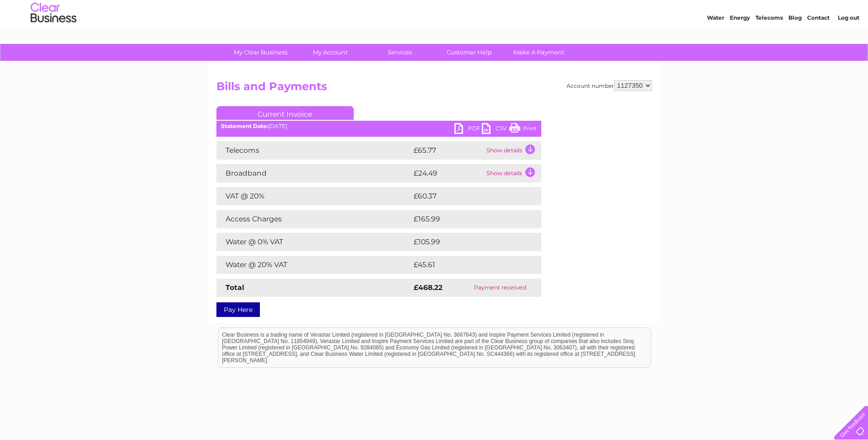 This screenshot has height=440, width=868. Describe the element at coordinates (740, 42) in the screenshot. I see `a: Energy` at that location.